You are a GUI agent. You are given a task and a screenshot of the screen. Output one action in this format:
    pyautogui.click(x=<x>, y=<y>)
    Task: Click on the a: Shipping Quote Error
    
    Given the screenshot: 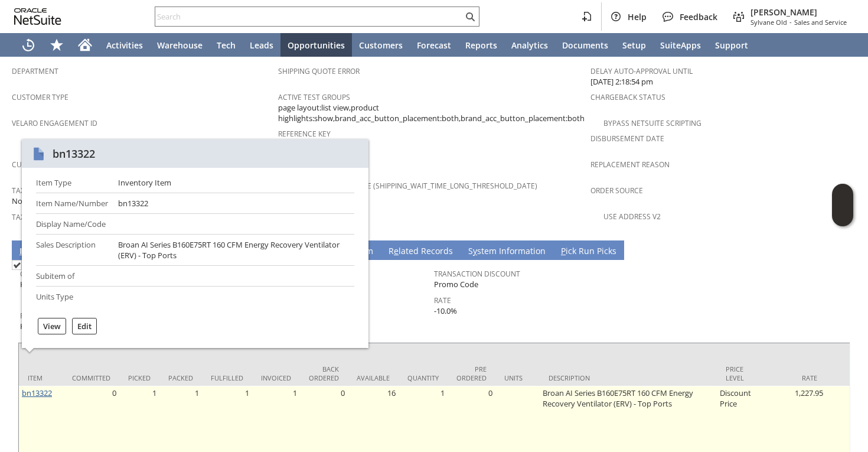 What is the action you would take?
    pyautogui.click(x=318, y=71)
    